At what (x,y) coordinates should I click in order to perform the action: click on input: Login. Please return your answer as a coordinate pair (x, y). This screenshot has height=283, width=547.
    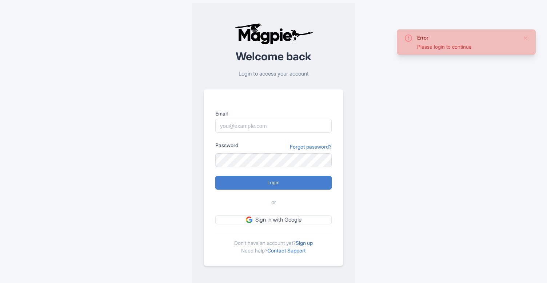
    Looking at the image, I should click on (274, 183).